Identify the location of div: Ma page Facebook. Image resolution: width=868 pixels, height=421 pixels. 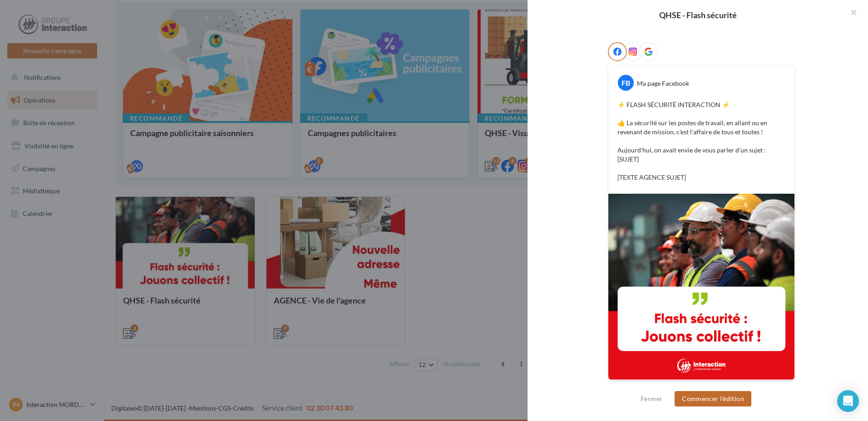
(663, 83).